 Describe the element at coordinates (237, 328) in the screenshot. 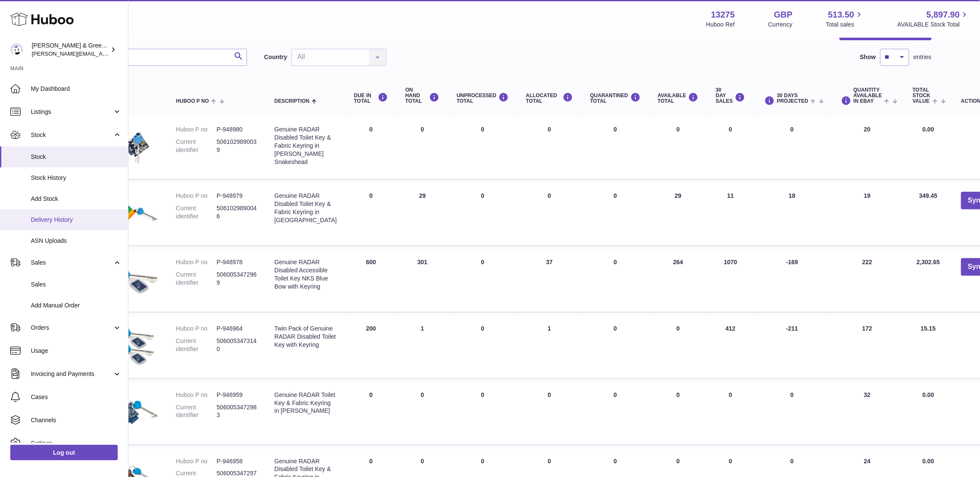

I see `dd: P-946964` at that location.